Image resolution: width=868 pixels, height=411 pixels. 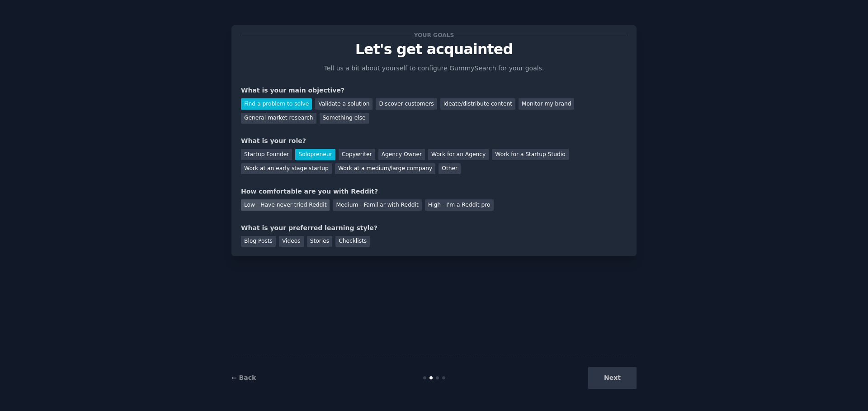 What do you see at coordinates (434, 91) in the screenshot?
I see `div: What is your main objective?` at bounding box center [434, 91].